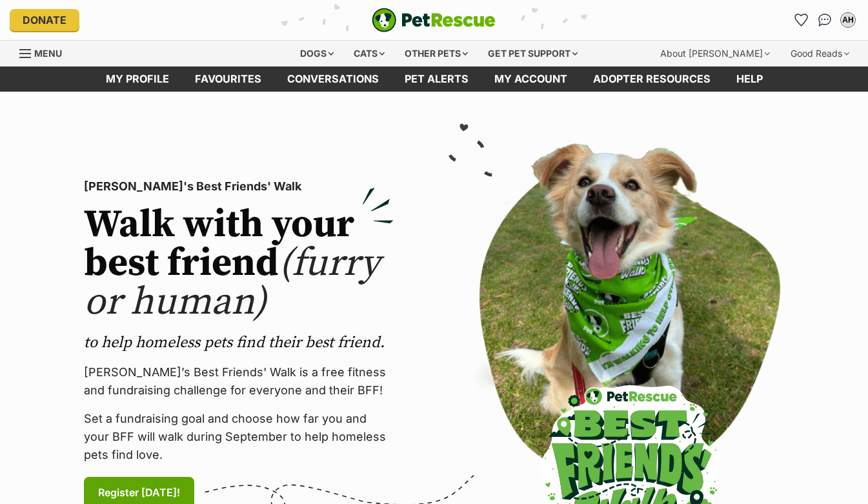  What do you see at coordinates (44, 20) in the screenshot?
I see `a: Donate` at bounding box center [44, 20].